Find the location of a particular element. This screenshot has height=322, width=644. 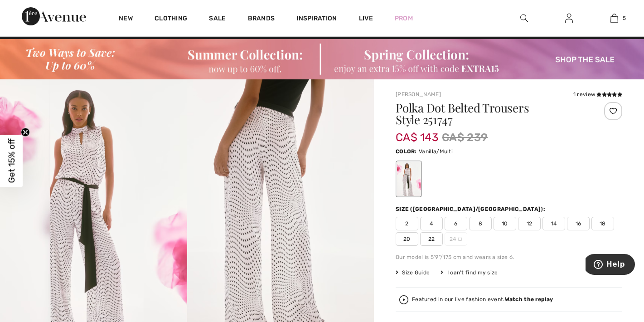

span: 5 is located at coordinates (624, 18).